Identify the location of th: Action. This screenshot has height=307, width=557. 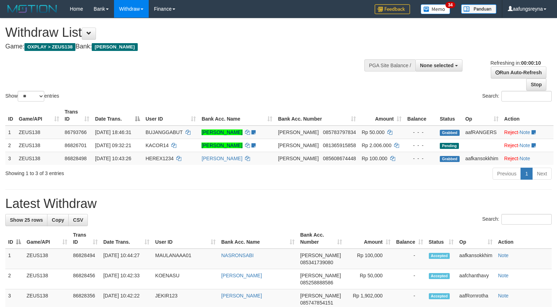
(524, 239).